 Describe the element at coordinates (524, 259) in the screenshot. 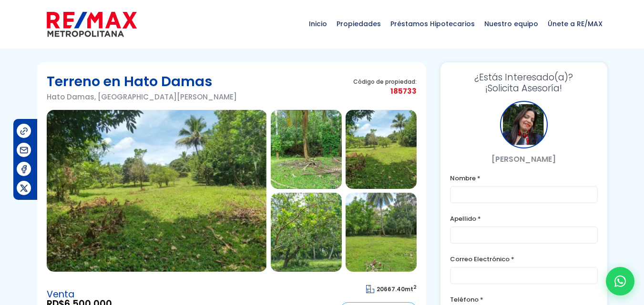

I see `label: Correo Electrónico *` at that location.